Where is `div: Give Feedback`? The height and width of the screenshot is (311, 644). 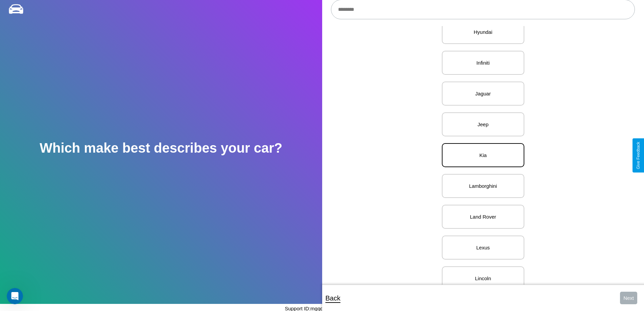
div: Give Feedback is located at coordinates (639, 156).